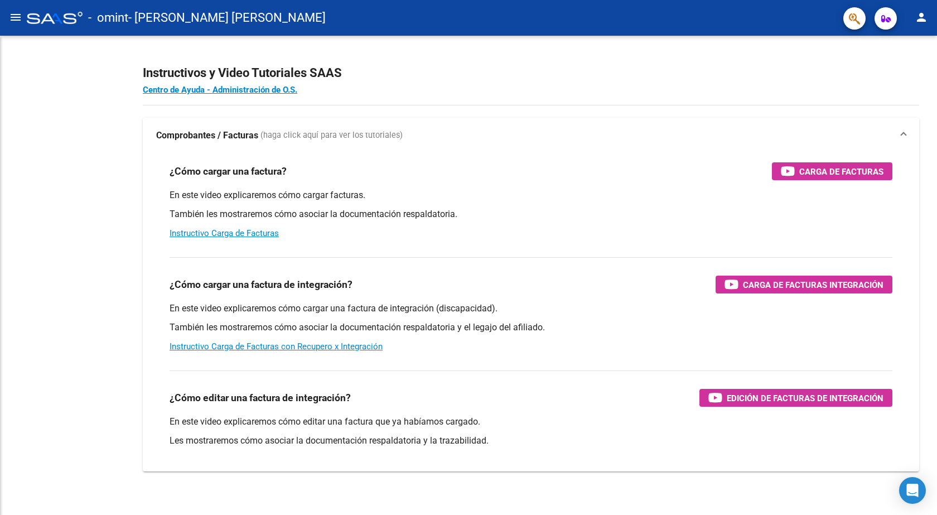 The image size is (937, 515). Describe the element at coordinates (832, 171) in the screenshot. I see `button: Carga de Facturas` at that location.